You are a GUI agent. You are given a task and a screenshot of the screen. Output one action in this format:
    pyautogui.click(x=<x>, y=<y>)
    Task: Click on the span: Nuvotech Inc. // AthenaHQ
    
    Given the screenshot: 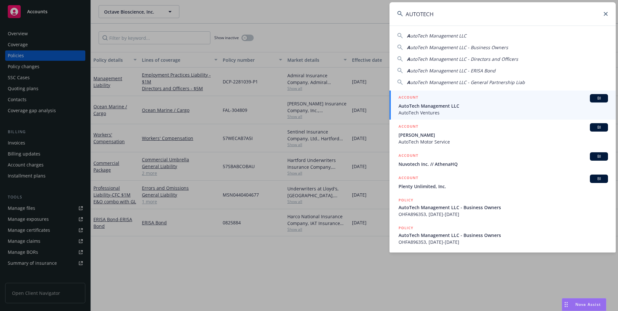 What is the action you would take?
    pyautogui.click(x=503, y=164)
    